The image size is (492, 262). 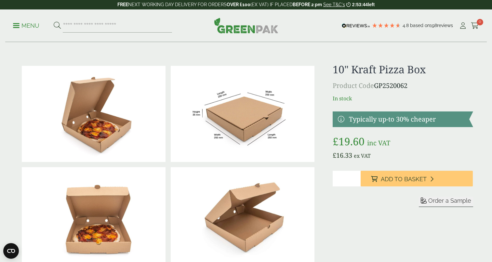 What do you see at coordinates (26, 26) in the screenshot?
I see `p: Menu` at bounding box center [26, 26].